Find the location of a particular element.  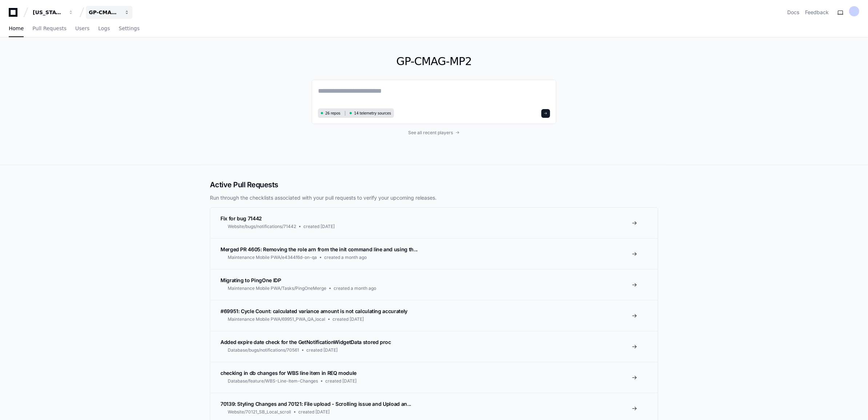

span: Maintenance Mobile PWA/e4344f6d-on-qa is located at coordinates (272, 258).